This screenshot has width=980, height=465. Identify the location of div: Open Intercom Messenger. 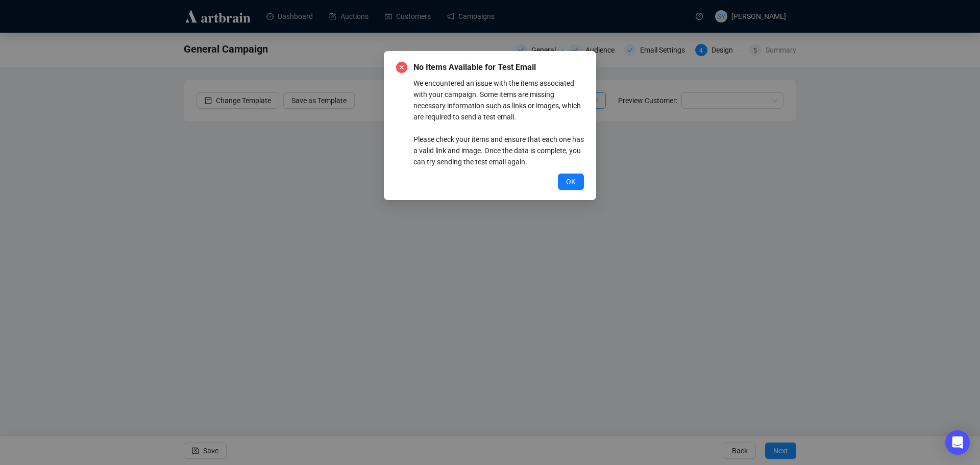
(957, 443).